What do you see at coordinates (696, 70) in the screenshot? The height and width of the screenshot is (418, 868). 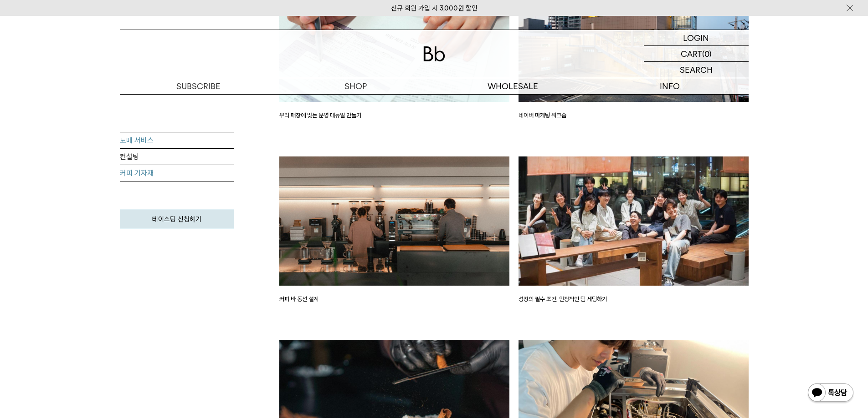 I see `p: SEARCH` at bounding box center [696, 70].